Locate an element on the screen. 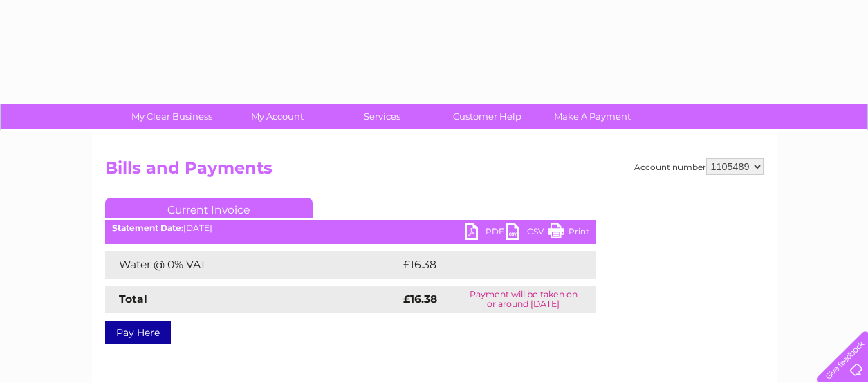 This screenshot has height=383, width=868. td: £16.38 is located at coordinates (483, 265).